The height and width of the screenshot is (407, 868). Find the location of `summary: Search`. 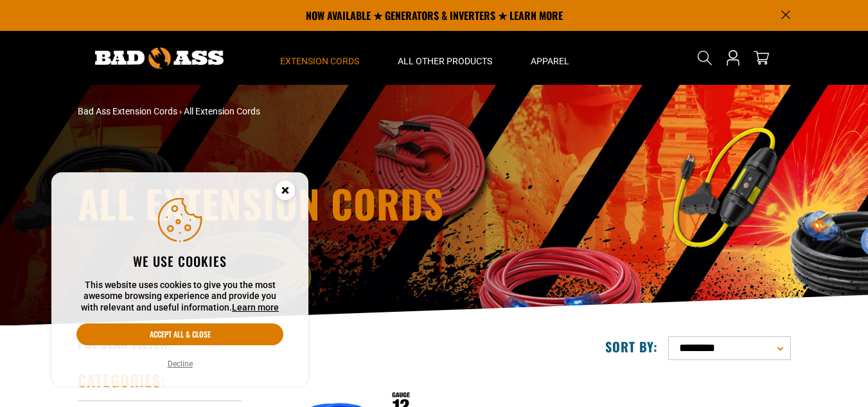

summary: Search is located at coordinates (705, 58).